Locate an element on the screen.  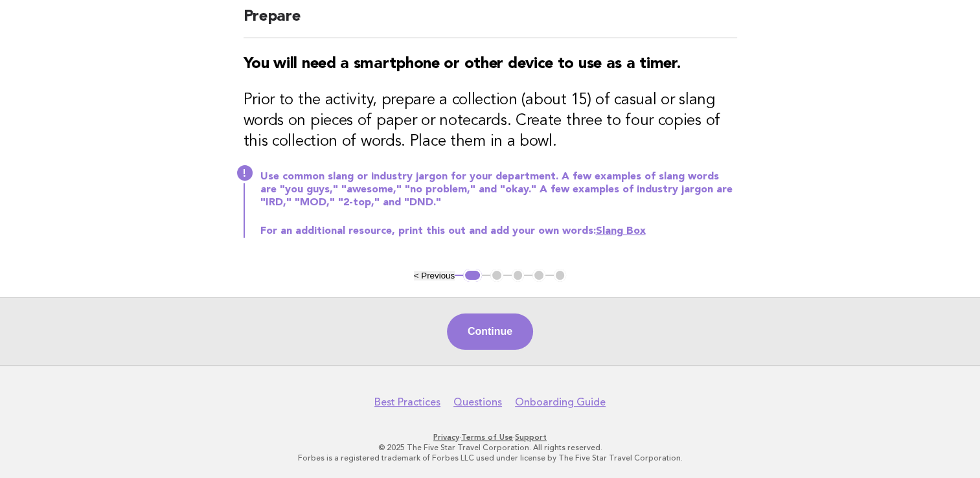
p: Use common slang or industry jargon for your department. A few examples of slang words are "you g... is located at coordinates (499, 190).